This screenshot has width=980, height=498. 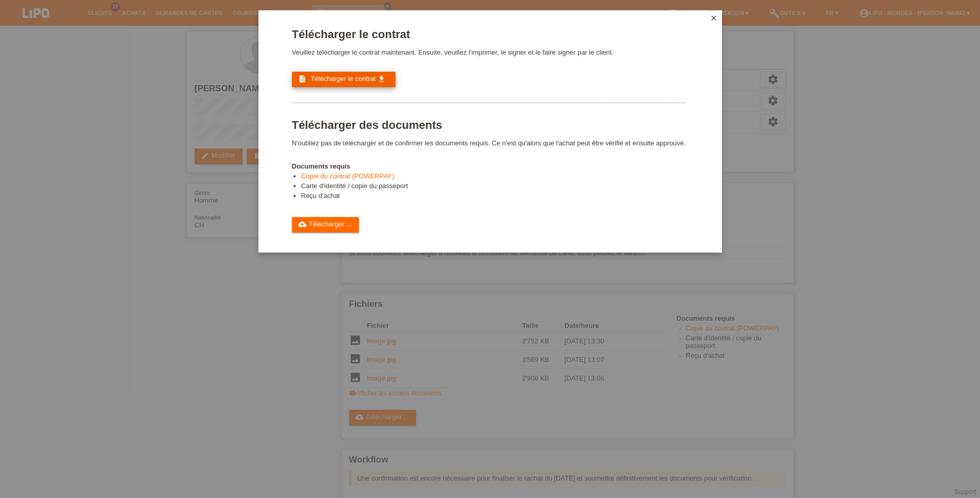 I want to click on a: close, so click(x=714, y=18).